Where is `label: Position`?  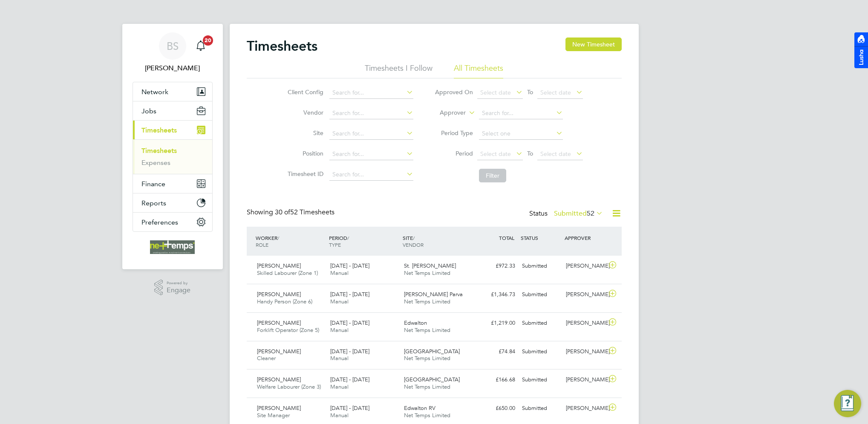
label: Position is located at coordinates (305, 154).